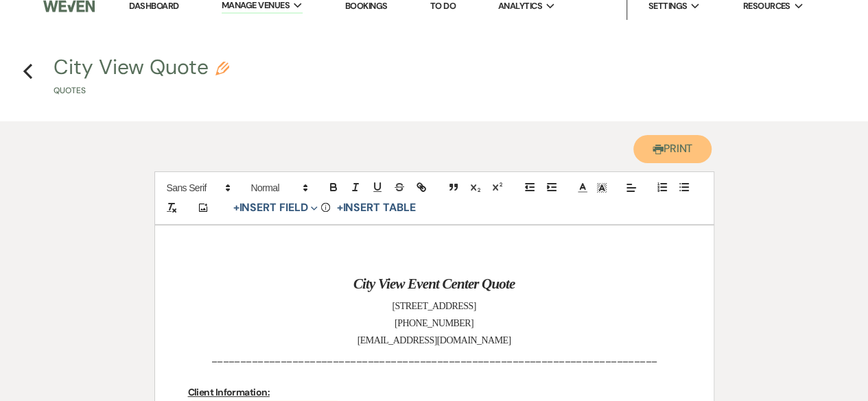  Describe the element at coordinates (375, 208) in the screenshot. I see `button: +Insert Table` at that location.